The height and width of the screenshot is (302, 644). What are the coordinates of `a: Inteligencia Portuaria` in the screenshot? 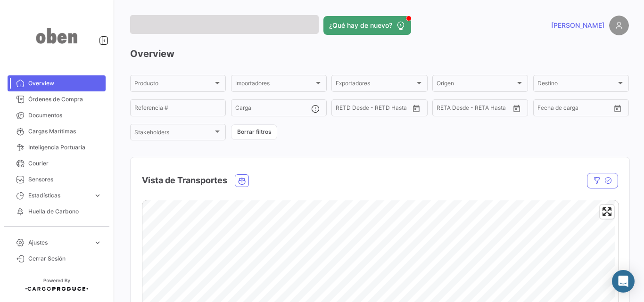 It's located at (56, 147).